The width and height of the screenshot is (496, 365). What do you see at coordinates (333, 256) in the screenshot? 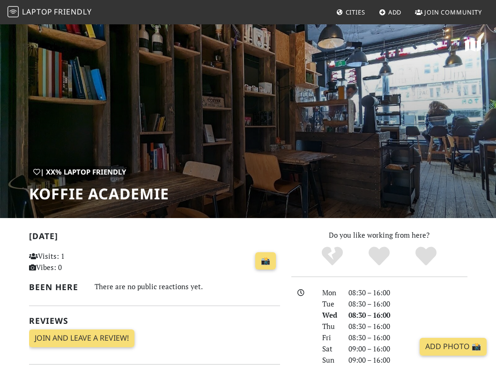
I see `div: No` at bounding box center [333, 256].